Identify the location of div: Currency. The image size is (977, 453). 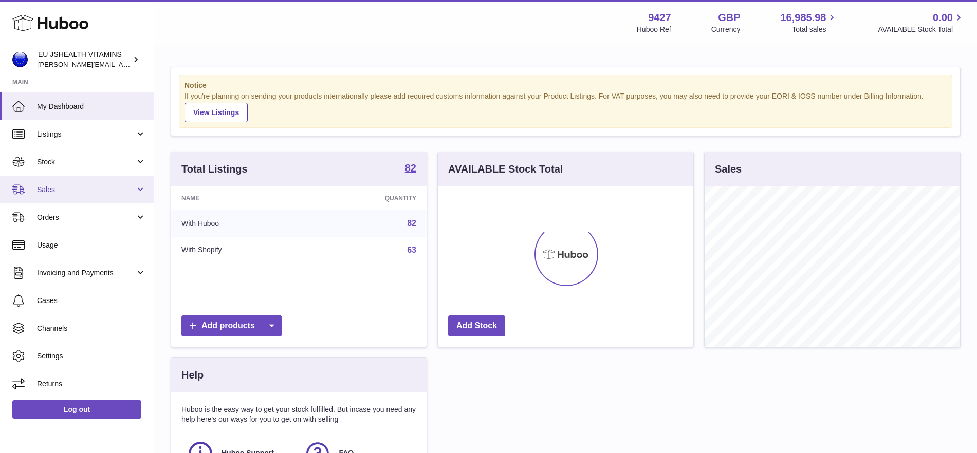
(726, 29).